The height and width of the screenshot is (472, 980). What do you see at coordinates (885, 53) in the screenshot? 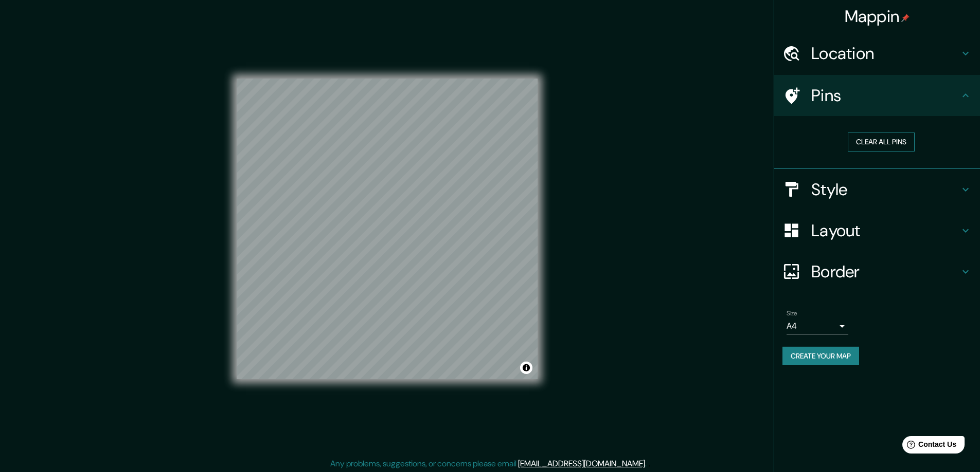
I see `h4: Location` at bounding box center [885, 53].